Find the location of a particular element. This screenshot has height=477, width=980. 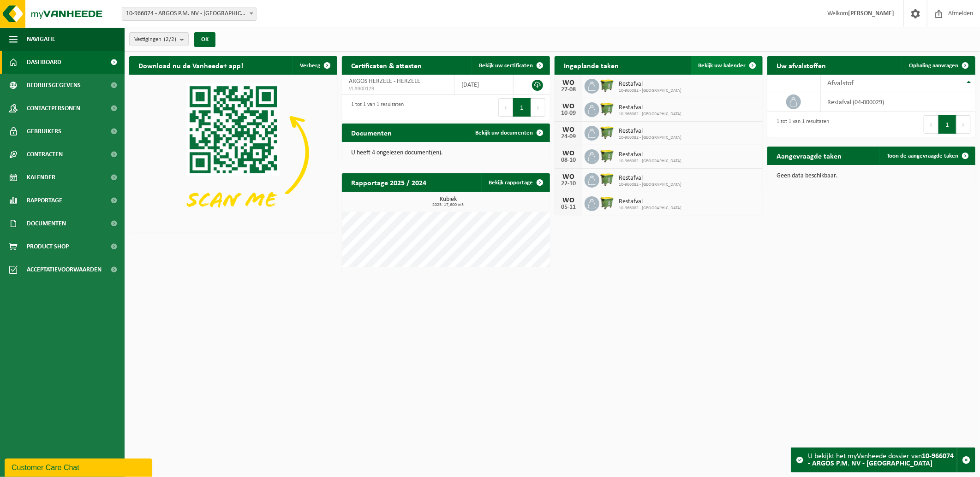

span: Toon de aangevraagde taken is located at coordinates (922, 156).